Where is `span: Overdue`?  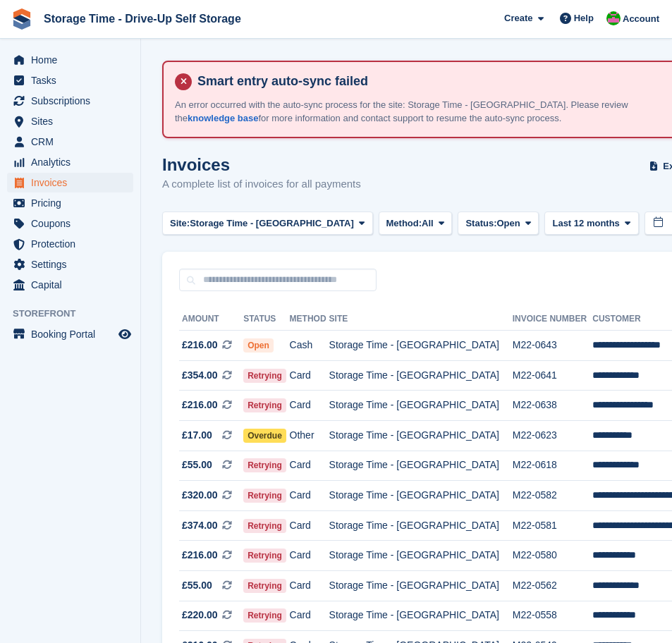 span: Overdue is located at coordinates (264, 436).